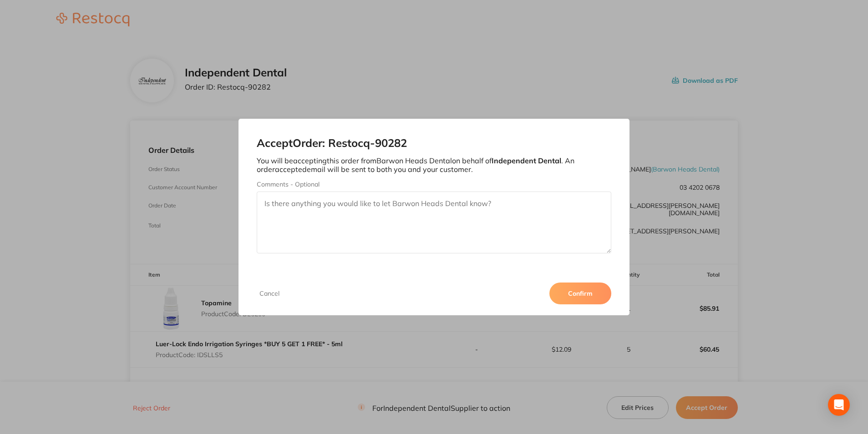 The height and width of the screenshot is (434, 868). Describe the element at coordinates (434, 143) in the screenshot. I see `h2: Accept Order: Restocq- 90282` at that location.